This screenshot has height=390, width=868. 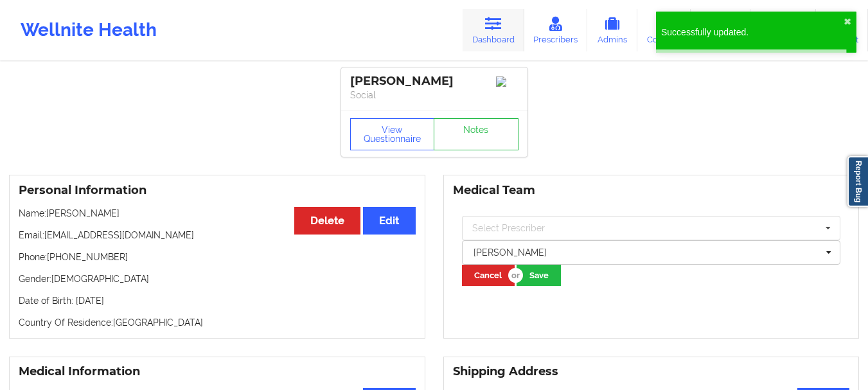 What do you see at coordinates (389, 220) in the screenshot?
I see `button: Edit` at bounding box center [389, 220].